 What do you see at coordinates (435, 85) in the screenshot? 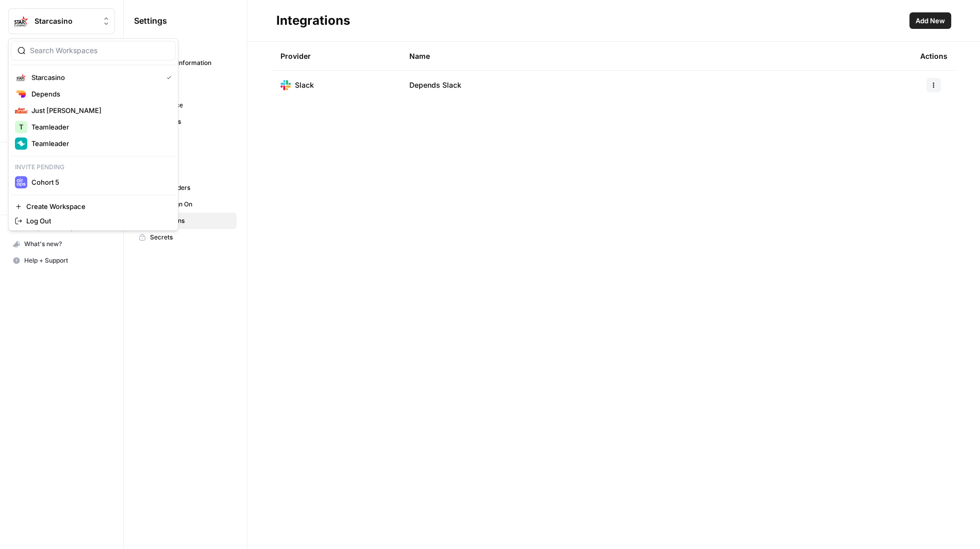
I see `span: Depends Slack` at bounding box center [435, 85].